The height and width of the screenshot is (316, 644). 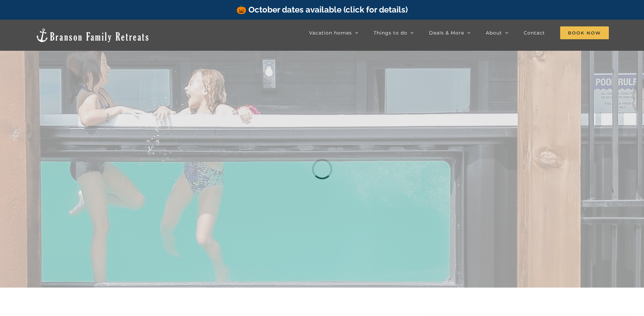 What do you see at coordinates (459, 33) in the screenshot?
I see `nav: Main Menu` at bounding box center [459, 33].